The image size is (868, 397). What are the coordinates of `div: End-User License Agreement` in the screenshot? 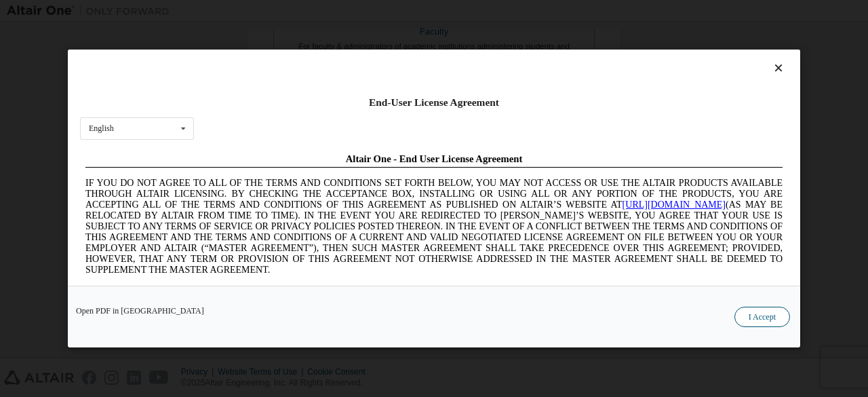 It's located at (434, 102).